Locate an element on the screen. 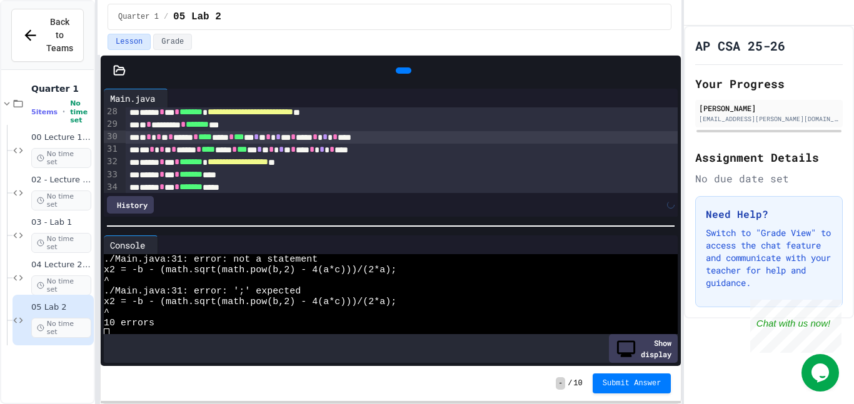 The width and height of the screenshot is (854, 404). button: Back to Teams is located at coordinates (47, 35).